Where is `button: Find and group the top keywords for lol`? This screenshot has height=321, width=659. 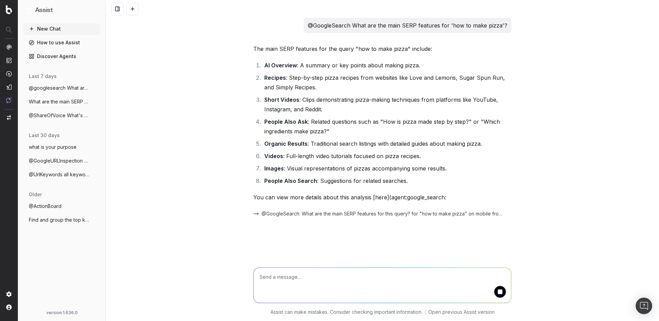 button: Find and group the top keywords for lol is located at coordinates (62, 220).